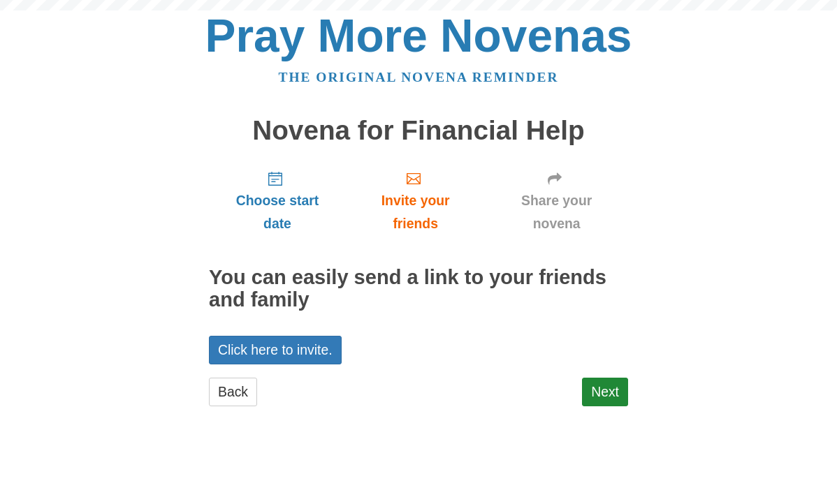  Describe the element at coordinates (415, 200) in the screenshot. I see `a: Invite your friends` at that location.